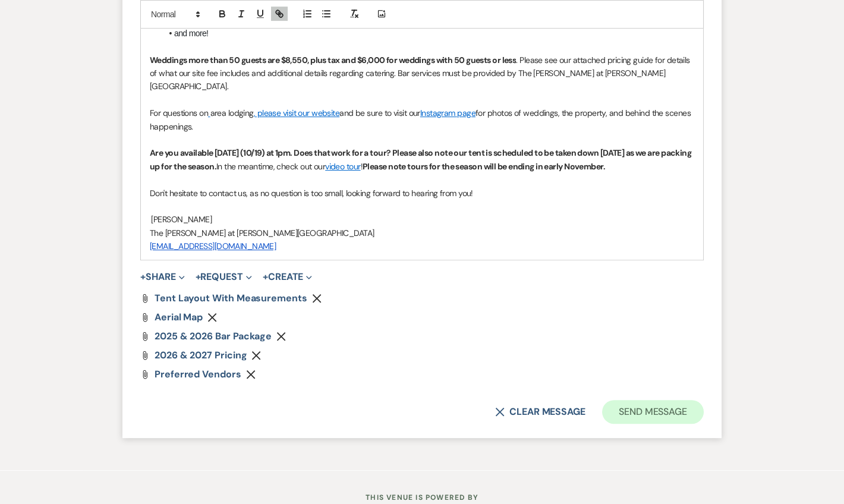 The image size is (844, 504). What do you see at coordinates (541, 411) in the screenshot?
I see `button: Clear message` at bounding box center [541, 411].